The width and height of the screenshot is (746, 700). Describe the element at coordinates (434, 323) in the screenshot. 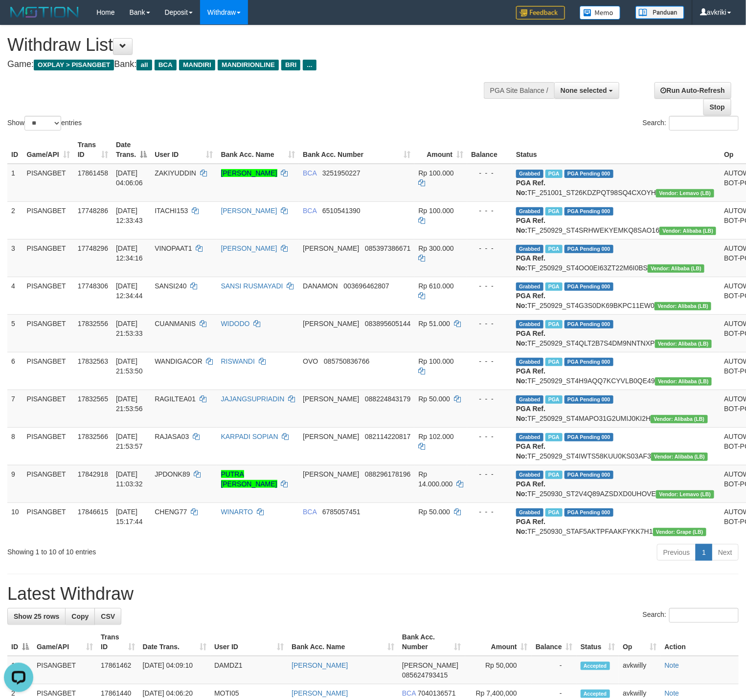

I see `span: Rp 51.000` at that location.